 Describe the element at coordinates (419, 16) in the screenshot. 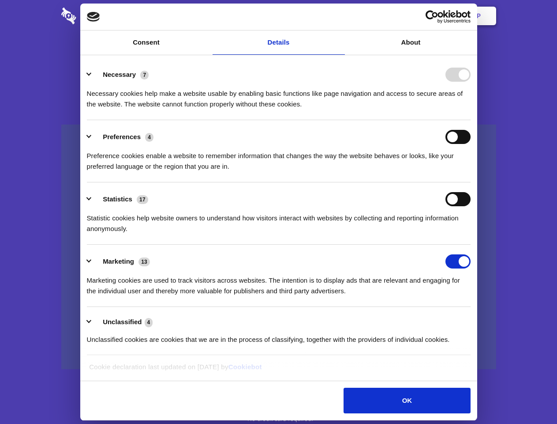

I see `a: Login` at that location.